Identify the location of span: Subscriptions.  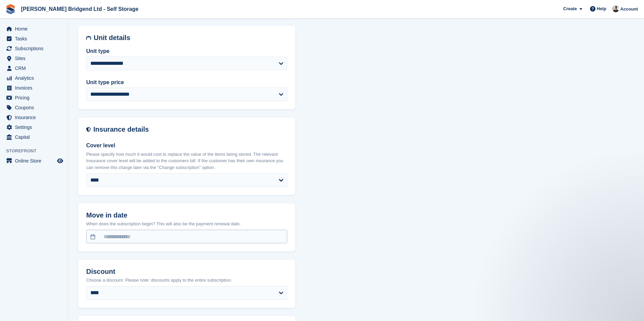
(35, 49).